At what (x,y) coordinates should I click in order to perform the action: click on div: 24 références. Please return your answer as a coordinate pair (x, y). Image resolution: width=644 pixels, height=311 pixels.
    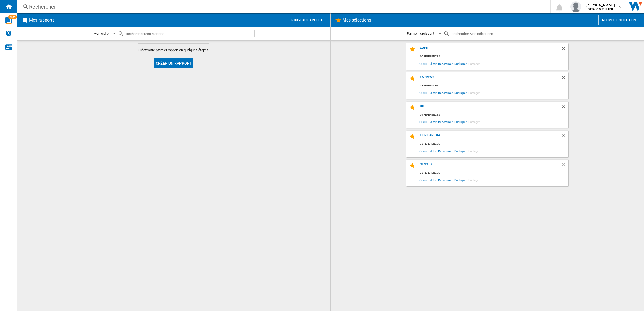
    Looking at the image, I should click on (493, 115).